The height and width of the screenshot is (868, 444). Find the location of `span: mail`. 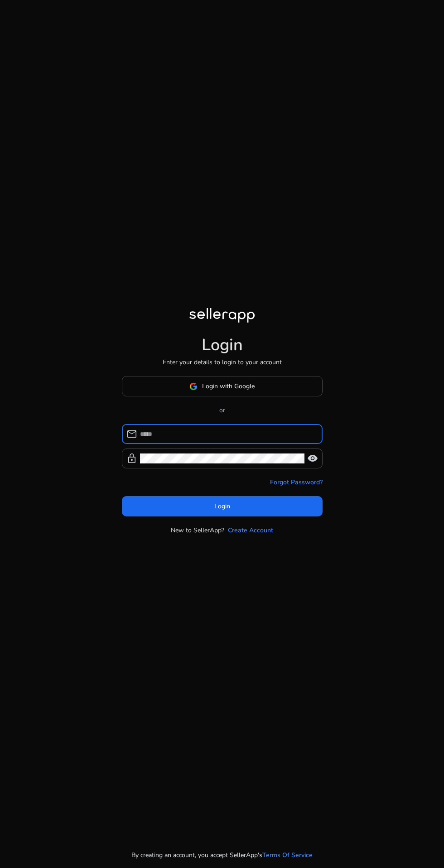

span: mail is located at coordinates (131, 434).